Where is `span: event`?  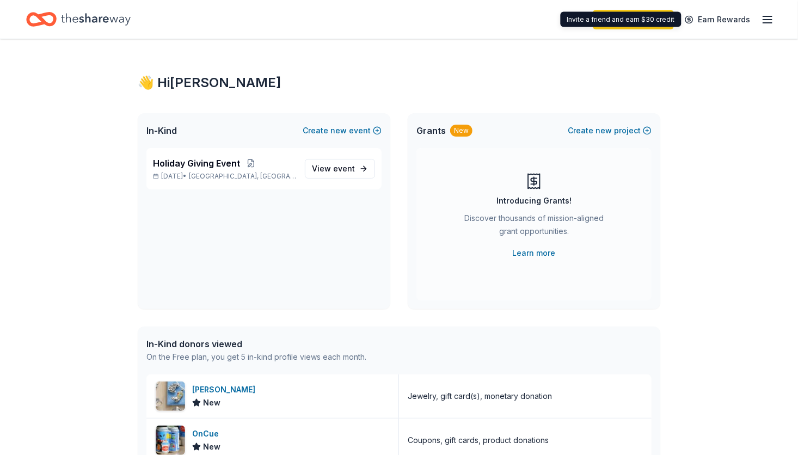 span: event is located at coordinates (344, 168).